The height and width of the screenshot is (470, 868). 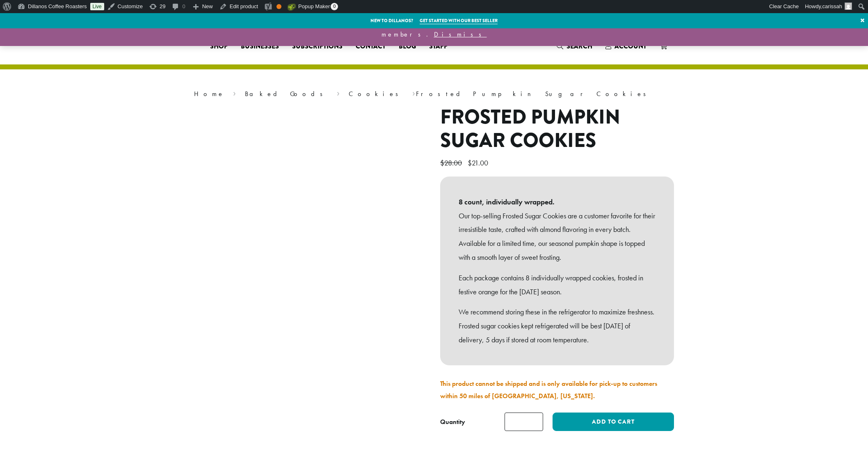 What do you see at coordinates (557, 325) in the screenshot?
I see `p: We recommend storing these in the refrigerator to maximize freshness. Frosted sugar cookies kept ...` at bounding box center [557, 325].